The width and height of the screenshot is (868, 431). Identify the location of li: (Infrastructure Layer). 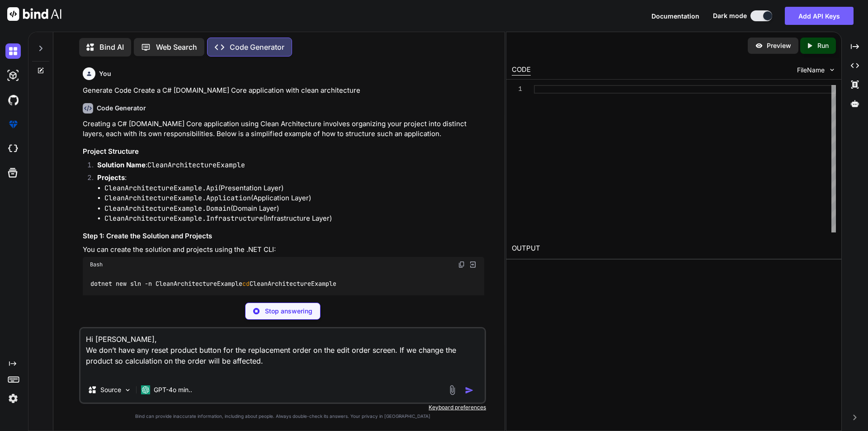
(295, 218).